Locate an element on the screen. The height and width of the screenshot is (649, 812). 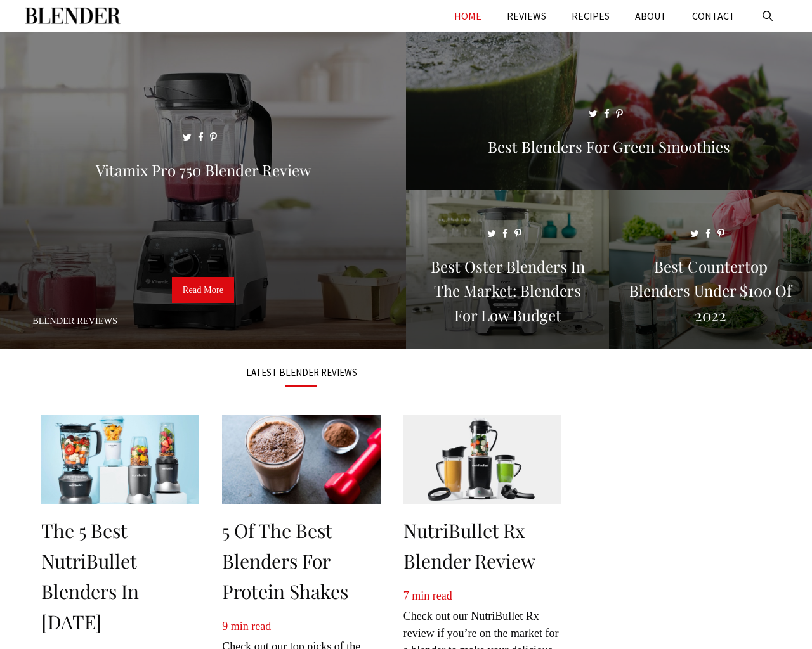
img: The 5 Best NutriBullet Blenders in 2022 is located at coordinates (120, 460).